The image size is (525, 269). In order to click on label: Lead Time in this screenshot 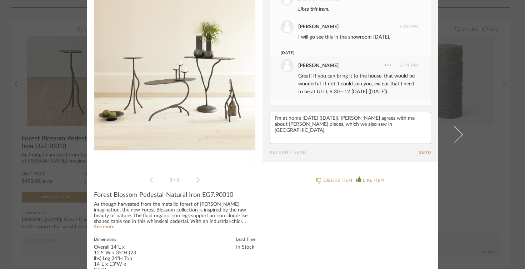, I will do `click(246, 239)`.